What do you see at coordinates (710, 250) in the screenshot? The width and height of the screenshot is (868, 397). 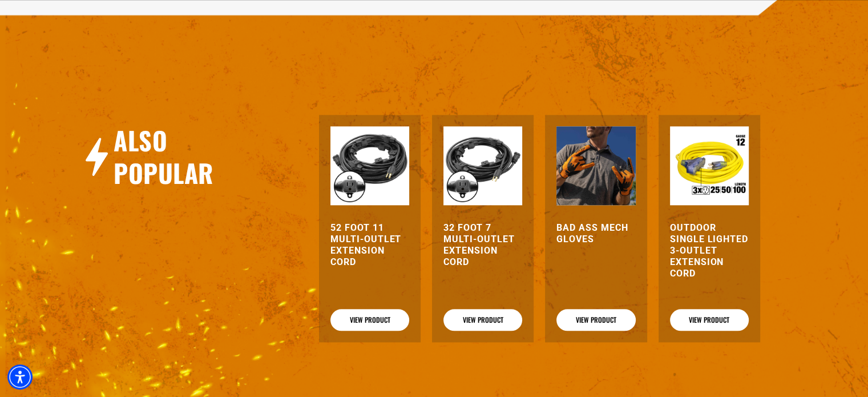 I see `h3: Outdoor Single Lighted 3-Outlet Extension Cord` at bounding box center [710, 250].